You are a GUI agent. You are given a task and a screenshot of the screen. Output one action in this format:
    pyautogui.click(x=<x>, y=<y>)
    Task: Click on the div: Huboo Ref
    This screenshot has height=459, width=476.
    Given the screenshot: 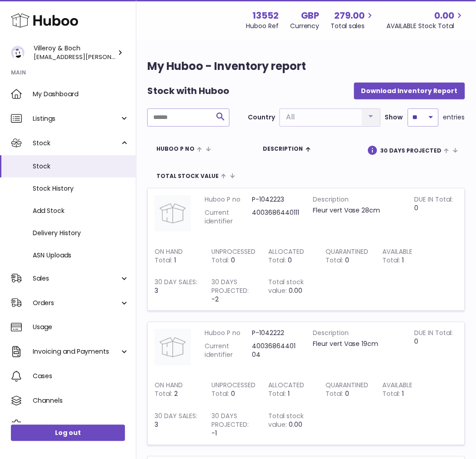 What is the action you would take?
    pyautogui.click(x=262, y=26)
    